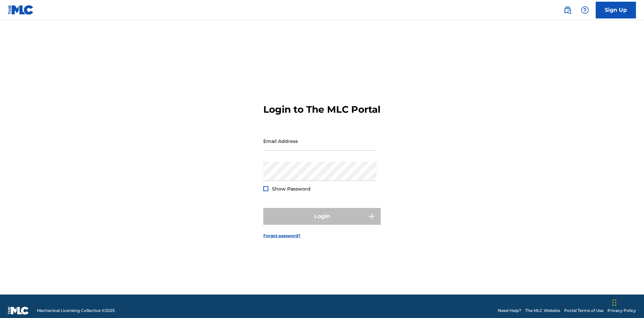 This screenshot has width=644, height=318. Describe the element at coordinates (585, 10) in the screenshot. I see `img: help` at that location.